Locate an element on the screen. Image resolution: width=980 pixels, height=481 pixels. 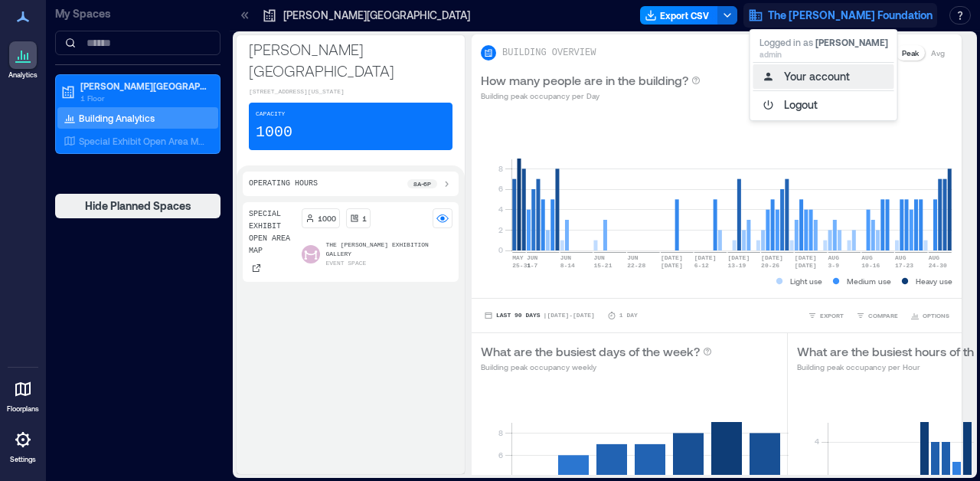
p: admin is located at coordinates (824, 54).